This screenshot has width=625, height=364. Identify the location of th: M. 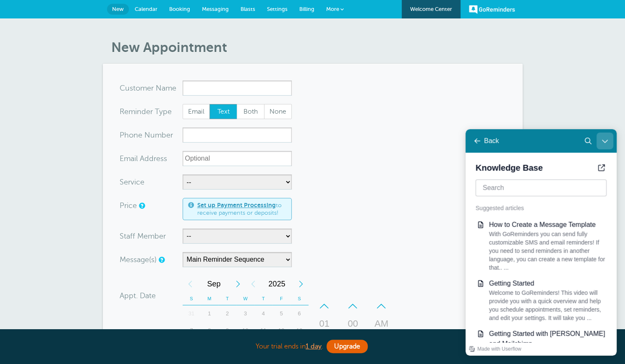
(209, 298).